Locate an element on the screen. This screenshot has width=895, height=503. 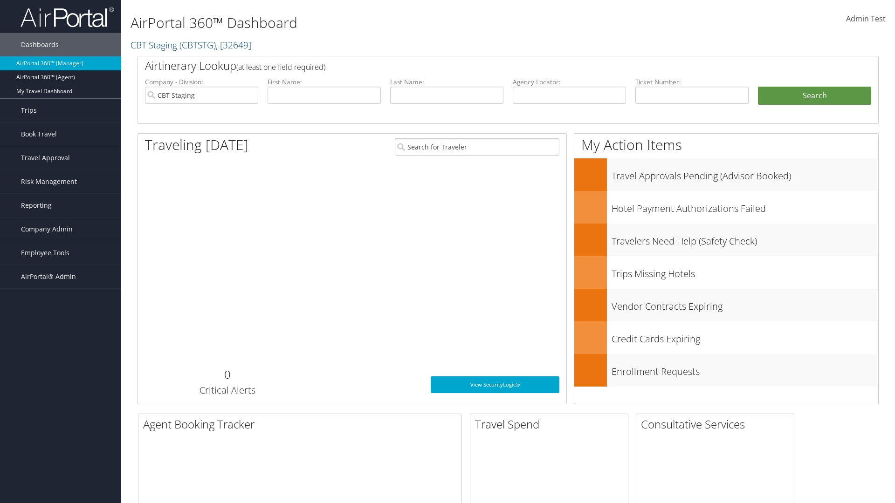
label: Ticket Number: is located at coordinates (691, 82).